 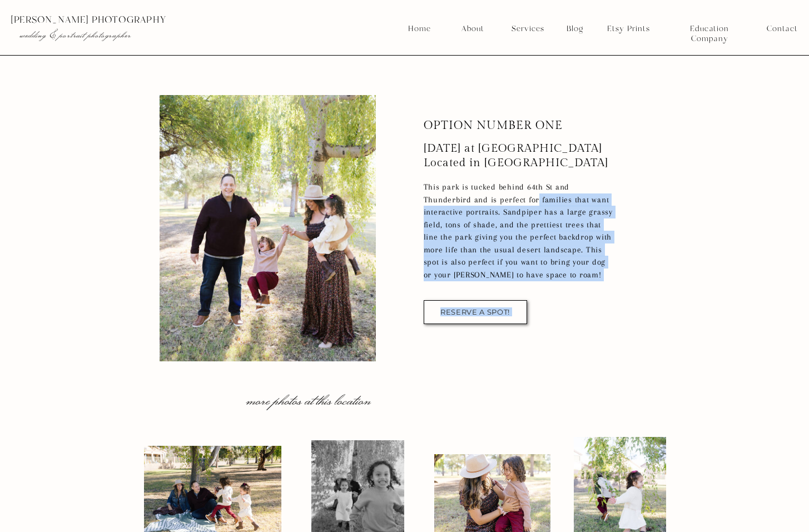 I want to click on a: Blog, so click(x=575, y=29).